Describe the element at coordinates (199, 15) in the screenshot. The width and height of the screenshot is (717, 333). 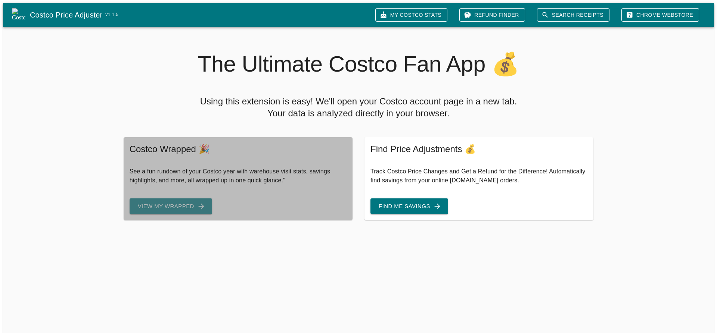
I see `a: Costco Price Adjuster v1.1.5` at that location.